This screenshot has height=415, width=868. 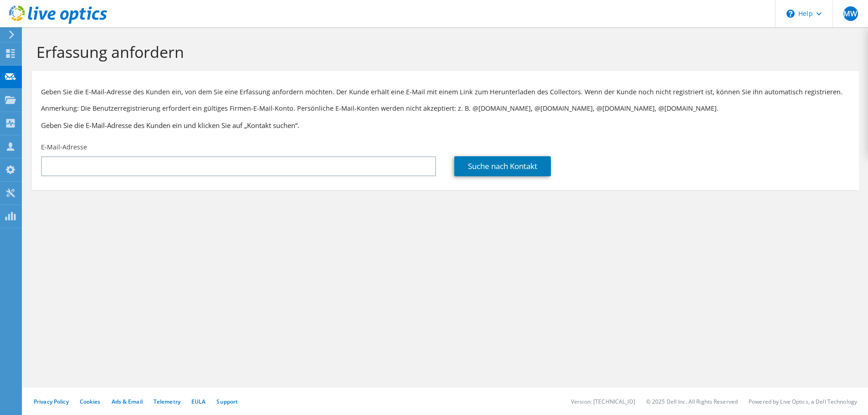 I want to click on a: Telemetry, so click(x=167, y=401).